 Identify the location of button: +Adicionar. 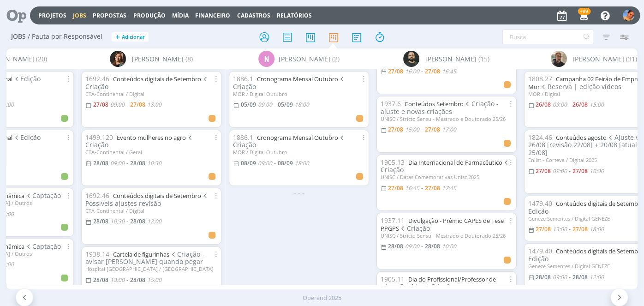
(130, 37).